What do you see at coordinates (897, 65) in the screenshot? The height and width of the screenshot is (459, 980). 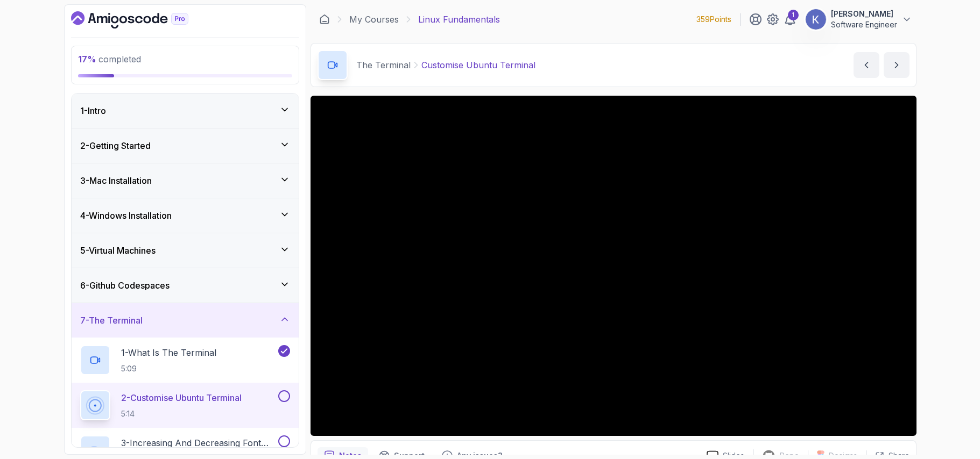 I see `button: next content` at bounding box center [897, 65].